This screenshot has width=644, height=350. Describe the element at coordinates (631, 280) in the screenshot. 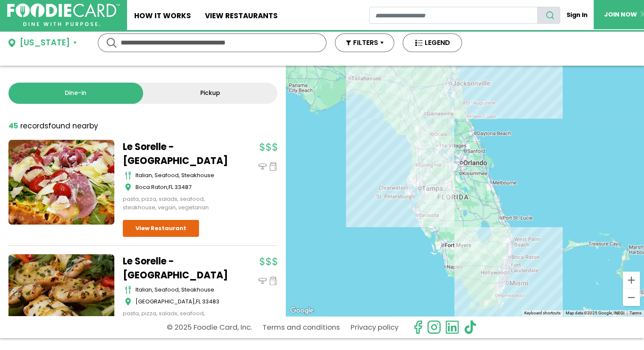

I see `button: Zoom in` at that location.